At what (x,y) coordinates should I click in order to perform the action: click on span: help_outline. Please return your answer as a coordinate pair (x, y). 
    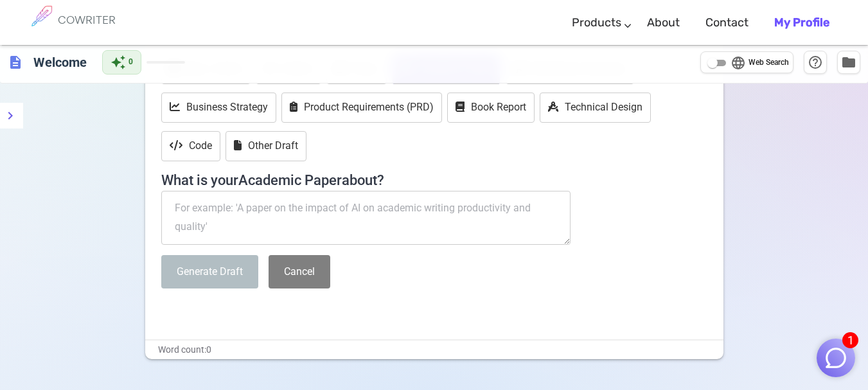
    Looking at the image, I should click on (815, 62).